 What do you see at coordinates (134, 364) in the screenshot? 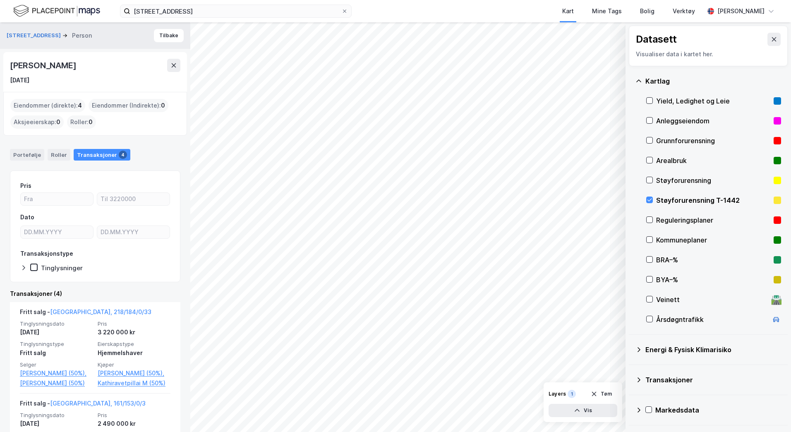
I see `span: Kjøper` at bounding box center [134, 364].